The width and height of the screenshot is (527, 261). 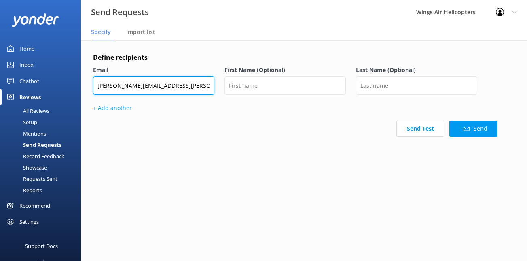 What do you see at coordinates (26, 65) in the screenshot?
I see `div: Inbox` at bounding box center [26, 65].